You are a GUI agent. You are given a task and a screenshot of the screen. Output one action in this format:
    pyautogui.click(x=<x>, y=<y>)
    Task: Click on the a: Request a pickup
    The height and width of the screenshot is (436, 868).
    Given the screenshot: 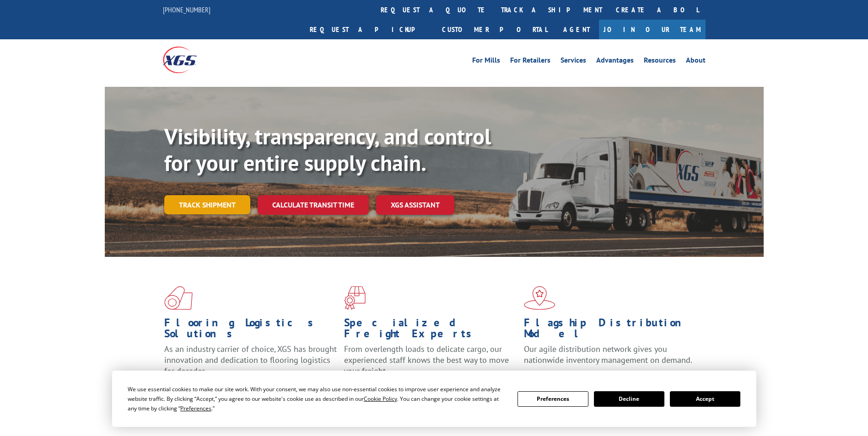 What is the action you would take?
    pyautogui.click(x=369, y=29)
    